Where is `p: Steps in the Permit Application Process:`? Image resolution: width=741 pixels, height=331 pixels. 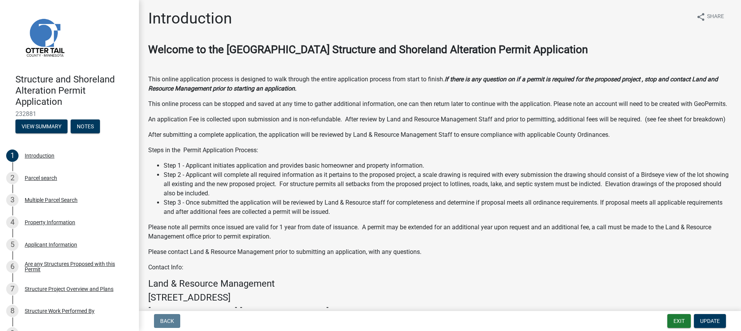
p: Steps in the Permit Application Process: is located at coordinates (440, 150).